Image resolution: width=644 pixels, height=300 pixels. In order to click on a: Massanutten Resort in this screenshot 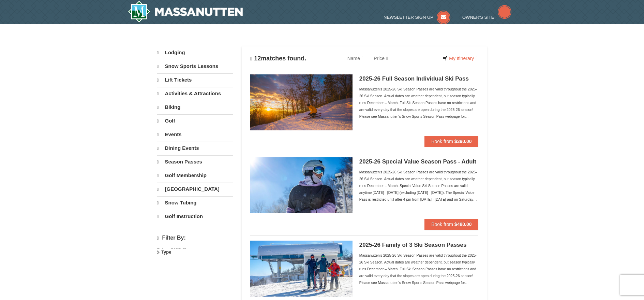, I will do `click(185, 12)`.